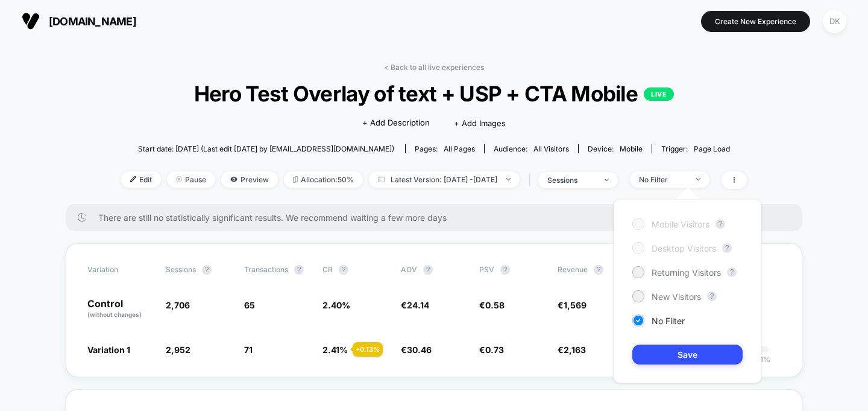  I want to click on span: Edit, so click(141, 179).